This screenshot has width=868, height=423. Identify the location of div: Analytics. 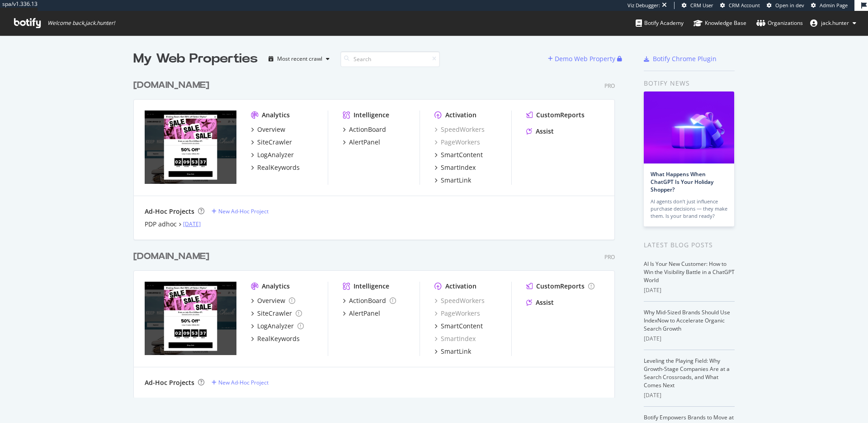
(276, 115).